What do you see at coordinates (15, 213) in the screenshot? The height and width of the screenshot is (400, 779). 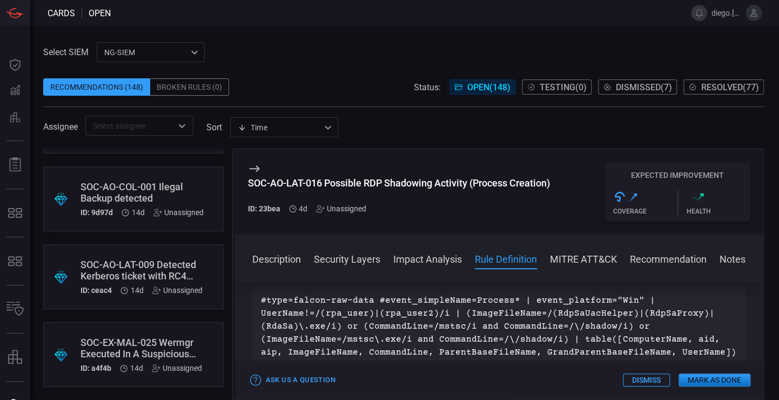 I see `button: MITRE - Exposures` at bounding box center [15, 213].